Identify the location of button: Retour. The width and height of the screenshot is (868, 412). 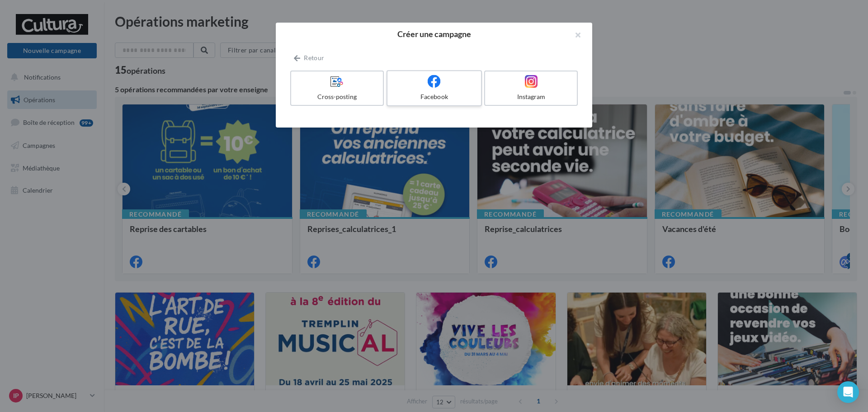
(309, 58).